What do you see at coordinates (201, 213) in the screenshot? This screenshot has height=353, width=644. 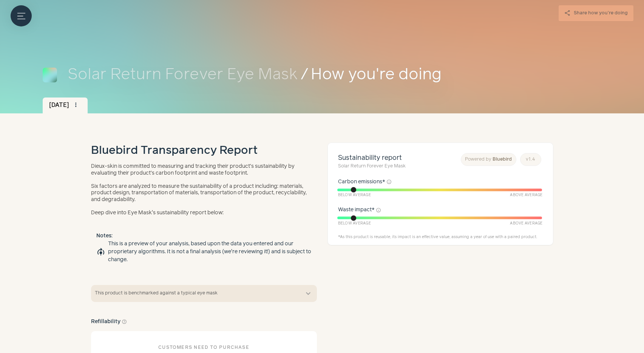 I see `p: Deep dive into Eye Mask's sustainability report below:` at bounding box center [201, 213].